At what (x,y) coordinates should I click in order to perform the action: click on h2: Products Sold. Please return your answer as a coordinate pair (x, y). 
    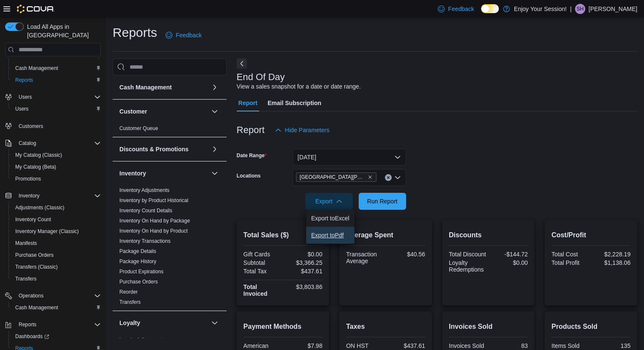
    Looking at the image, I should click on (591, 327).